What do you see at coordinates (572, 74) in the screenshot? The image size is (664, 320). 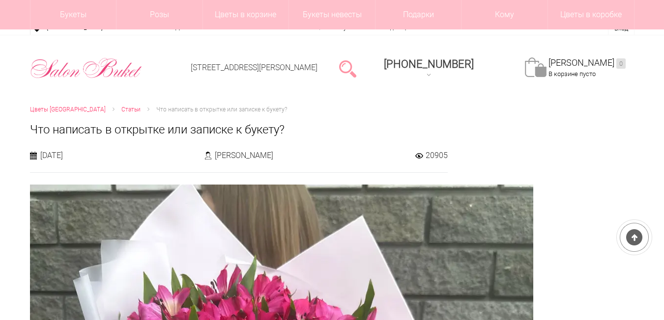 I see `span: В корзине пусто` at bounding box center [572, 74].